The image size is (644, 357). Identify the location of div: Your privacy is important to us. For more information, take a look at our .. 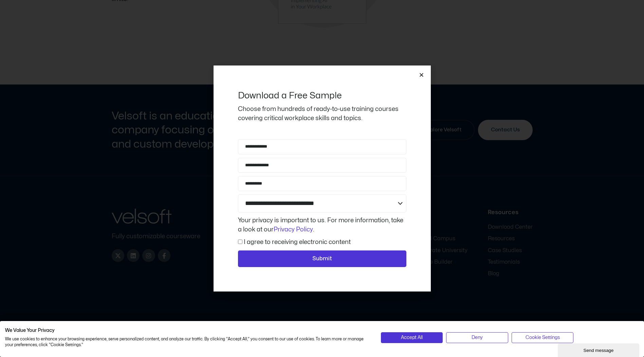
(322, 225).